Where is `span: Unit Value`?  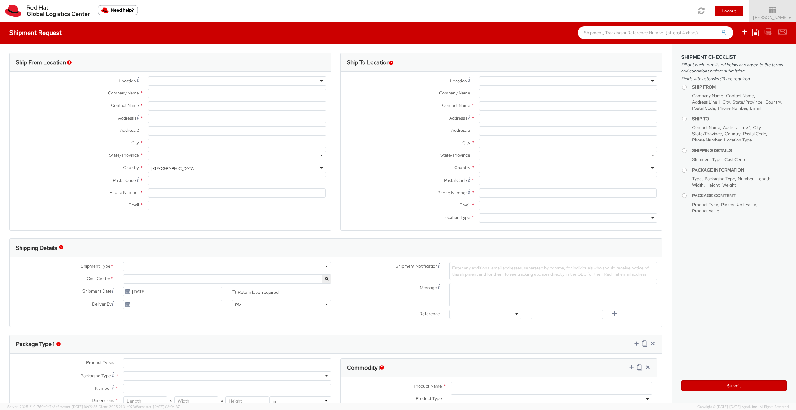
span: Unit Value is located at coordinates (747, 205).